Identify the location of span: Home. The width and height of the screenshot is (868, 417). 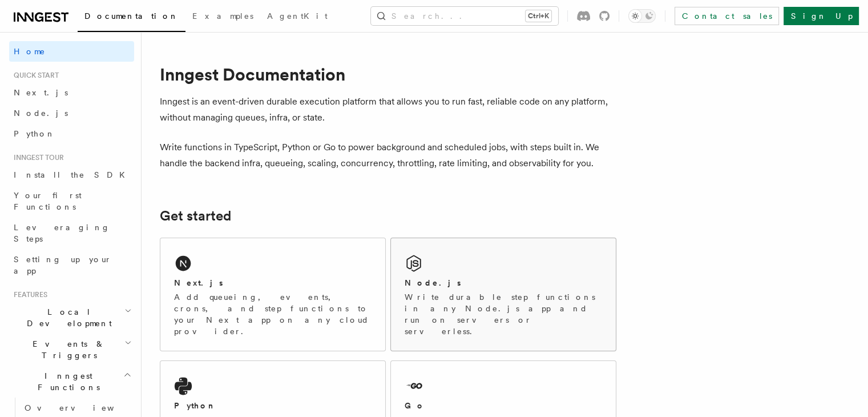
(30, 52).